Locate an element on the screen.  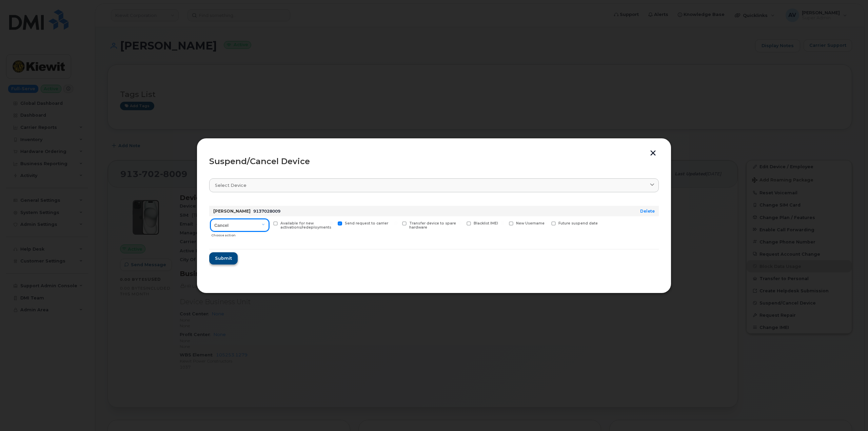
span: Future suspend date is located at coordinates (578, 223).